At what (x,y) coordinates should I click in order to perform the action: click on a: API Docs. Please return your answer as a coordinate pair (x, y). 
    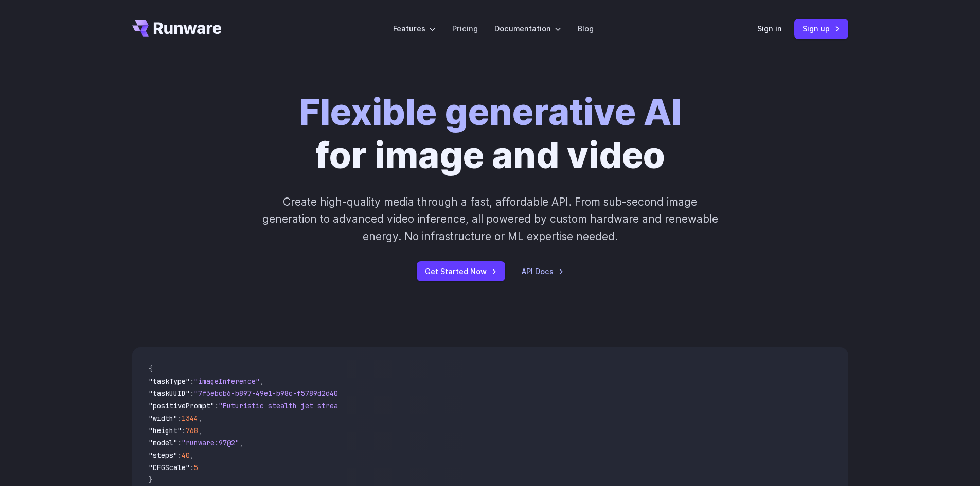
    Looking at the image, I should click on (543, 271).